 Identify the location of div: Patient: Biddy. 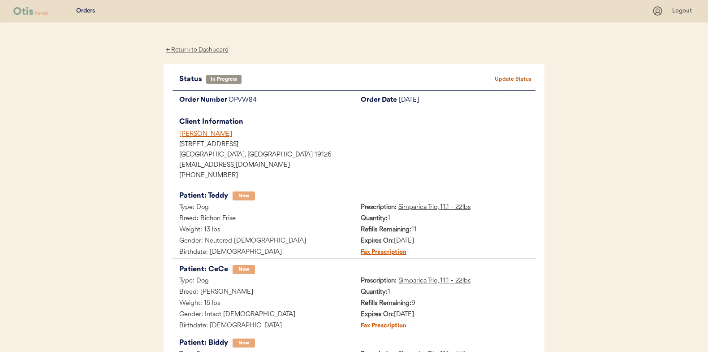
(203, 343).